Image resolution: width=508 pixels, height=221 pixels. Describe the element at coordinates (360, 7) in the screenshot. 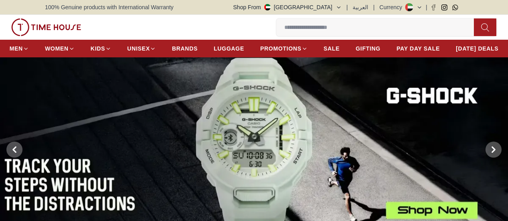

I see `span: العربية` at that location.